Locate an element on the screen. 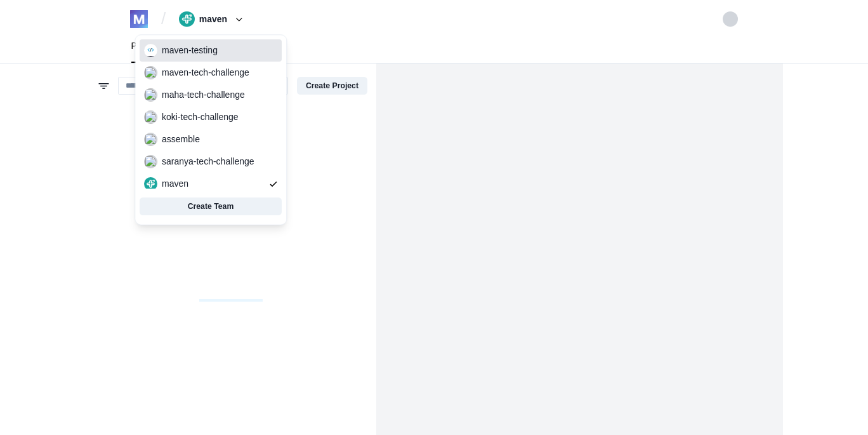 The image size is (868, 435). span: koki-tech-challenge is located at coordinates (211, 117).